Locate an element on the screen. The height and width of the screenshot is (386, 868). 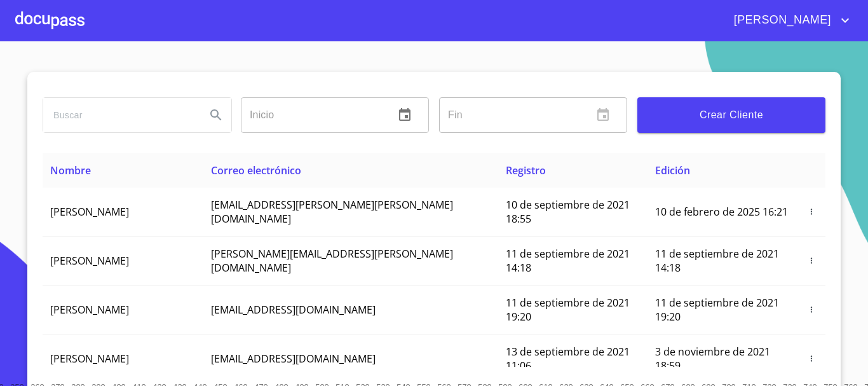
span: Nombre is located at coordinates (70, 170).